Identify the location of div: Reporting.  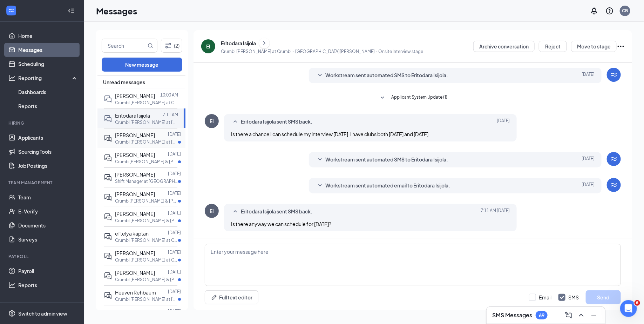
(49, 78).